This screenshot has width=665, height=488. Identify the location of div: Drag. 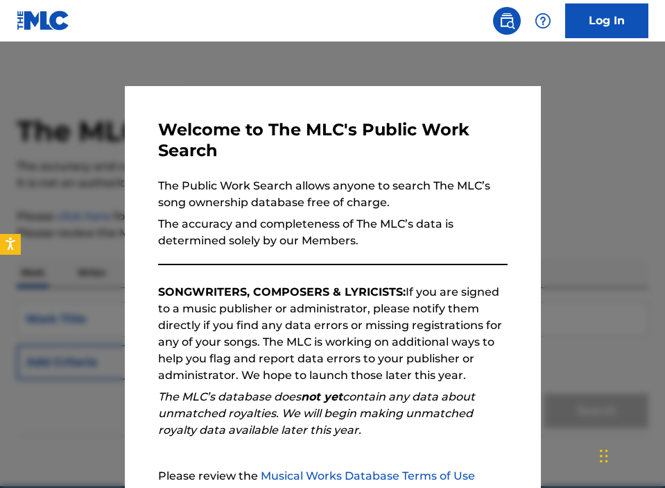
(604, 456).